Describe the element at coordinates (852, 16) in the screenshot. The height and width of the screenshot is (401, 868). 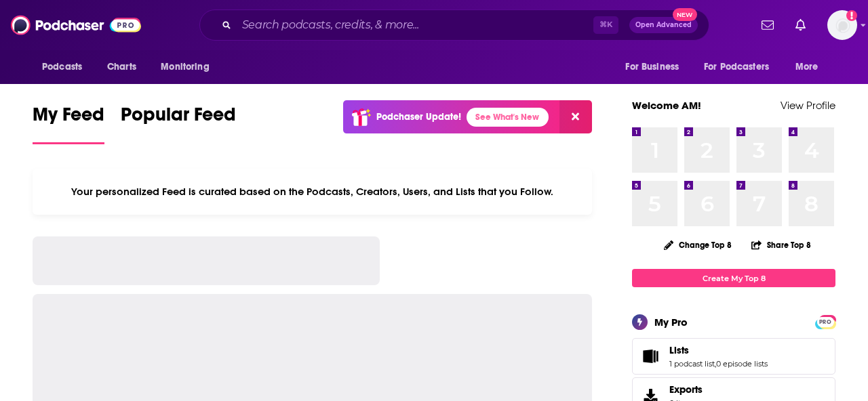
I see `svg: Add a profile image` at that location.